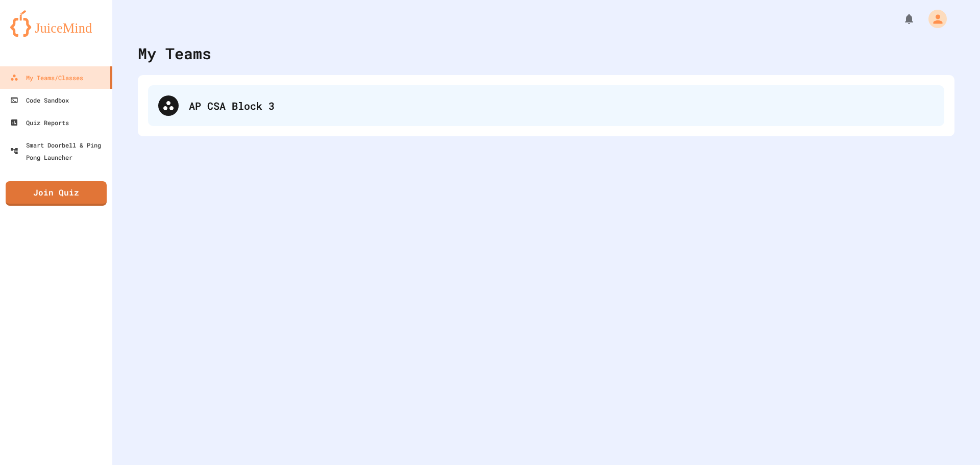 The image size is (980, 465). What do you see at coordinates (46, 77) in the screenshot?
I see `div: My Teams/Classes` at bounding box center [46, 77].